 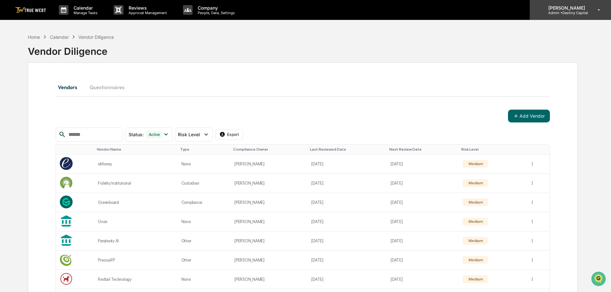 What do you see at coordinates (24, 134) in the screenshot?
I see `a: 🖐️Preclearance` at bounding box center [24, 134].